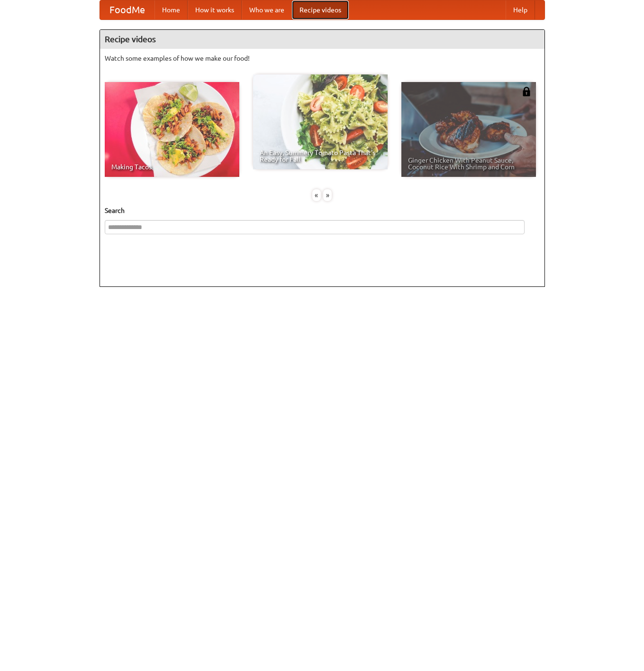 This screenshot has width=644, height=671. What do you see at coordinates (172, 130) in the screenshot?
I see `a: Making Tacos` at bounding box center [172, 130].